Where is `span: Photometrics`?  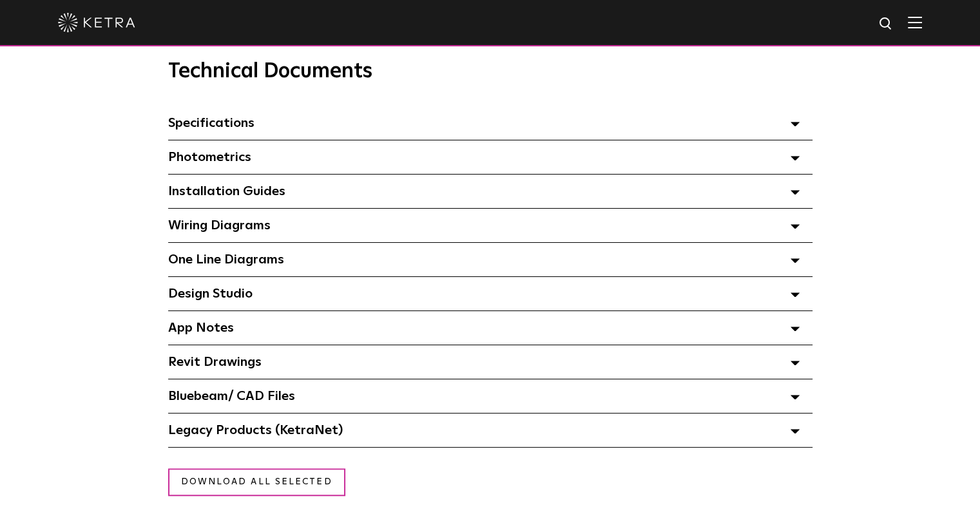
span: Photometrics is located at coordinates (210, 157).